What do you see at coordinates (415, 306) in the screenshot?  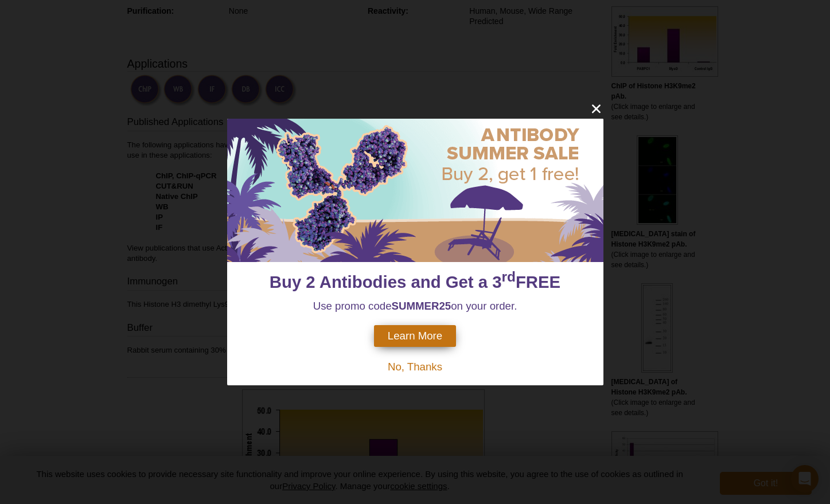 I see `span: Use promo code on your order.` at bounding box center [415, 306].